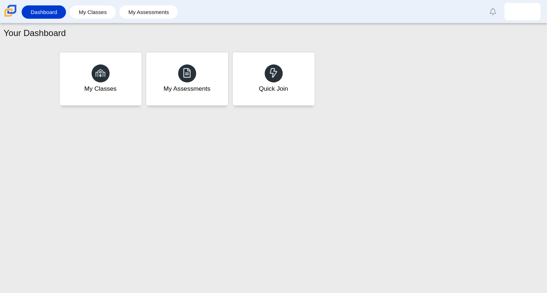 The height and width of the screenshot is (293, 547). What do you see at coordinates (101, 89) in the screenshot?
I see `div: My Classes` at bounding box center [101, 89].